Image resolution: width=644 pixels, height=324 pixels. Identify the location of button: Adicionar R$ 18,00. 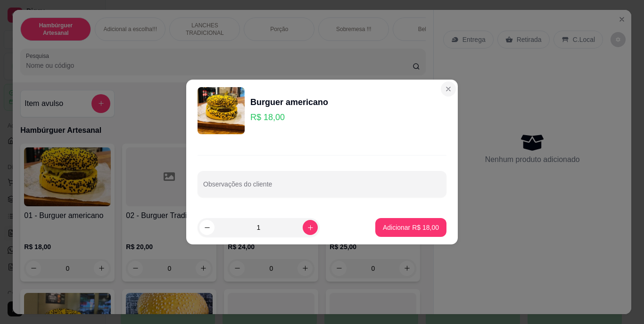
(411, 228).